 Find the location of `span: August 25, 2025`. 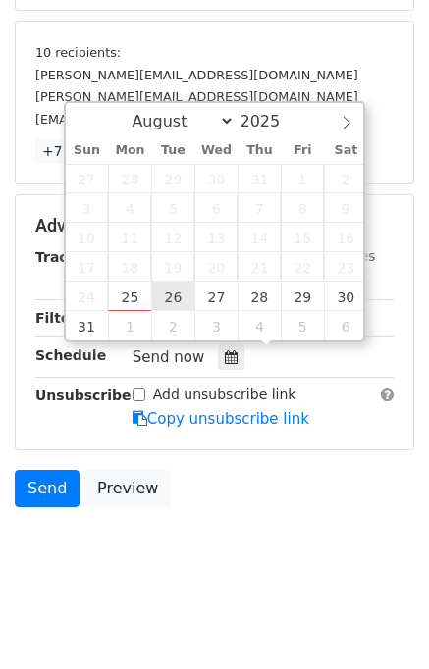

span: August 25, 2025 is located at coordinates (130, 296).